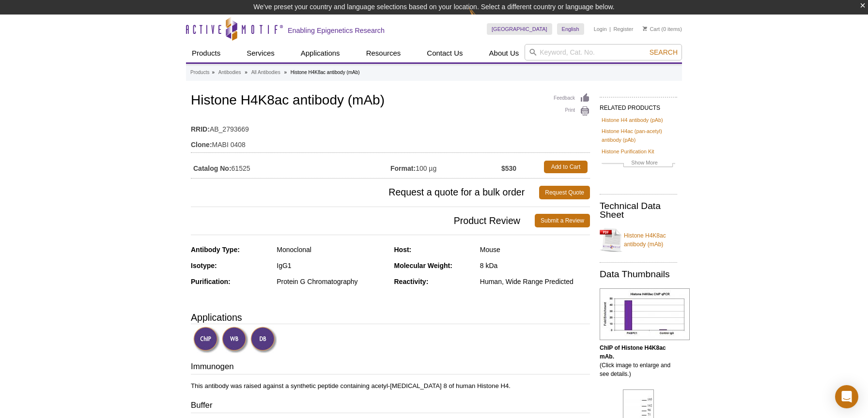 The height and width of the screenshot is (418, 868). Describe the element at coordinates (632, 120) in the screenshot. I see `a: Histone H4 antibody (pAb)` at that location.